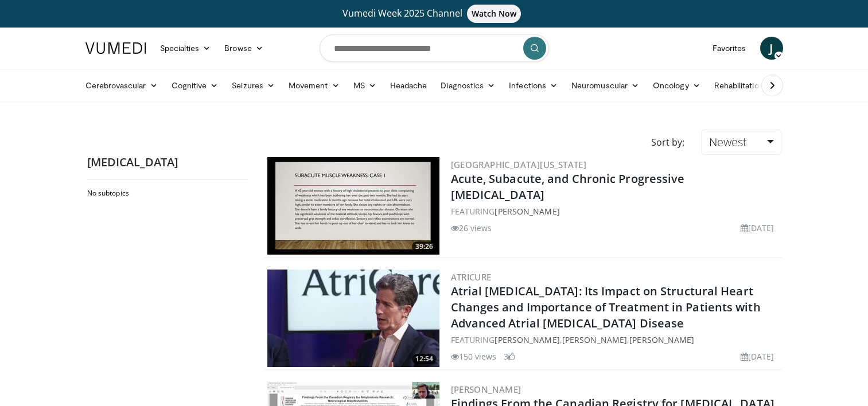  Describe the element at coordinates (729, 48) in the screenshot. I see `a: Favorites` at that location.